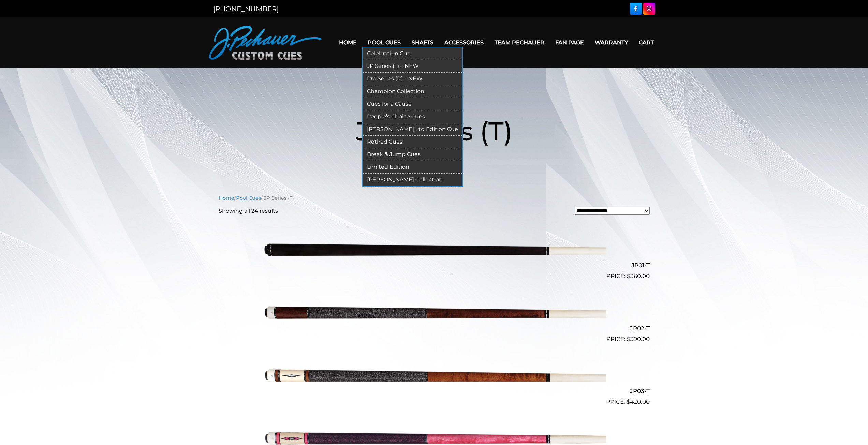 This screenshot has width=868, height=445. What do you see at coordinates (434, 376) in the screenshot?
I see `a: JP03-T $420.00` at bounding box center [434, 376].